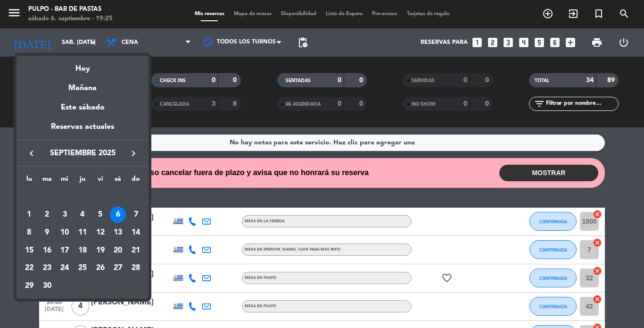 The width and height of the screenshot is (644, 328). I want to click on div: Mañana, so click(82, 85).